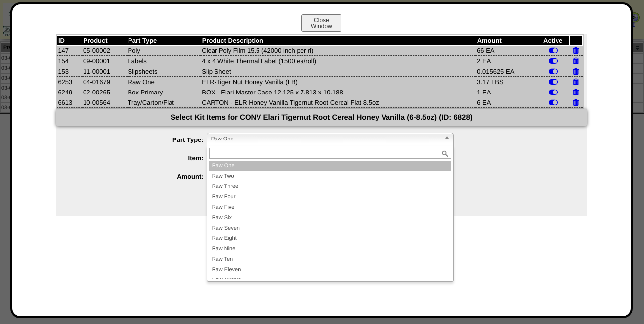 This screenshot has height=324, width=644. I want to click on td: BOX - Elari Master Case 12.125 x 7.813 x 10.188, so click(338, 92).